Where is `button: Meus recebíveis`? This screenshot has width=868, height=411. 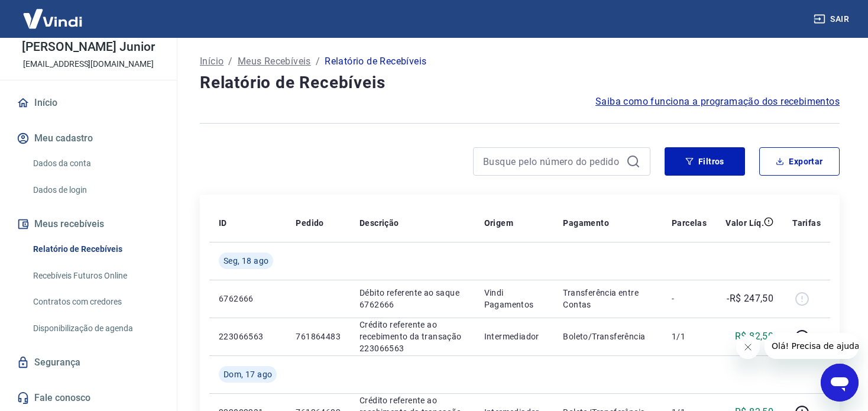 button: Meus recebíveis is located at coordinates (88, 224).